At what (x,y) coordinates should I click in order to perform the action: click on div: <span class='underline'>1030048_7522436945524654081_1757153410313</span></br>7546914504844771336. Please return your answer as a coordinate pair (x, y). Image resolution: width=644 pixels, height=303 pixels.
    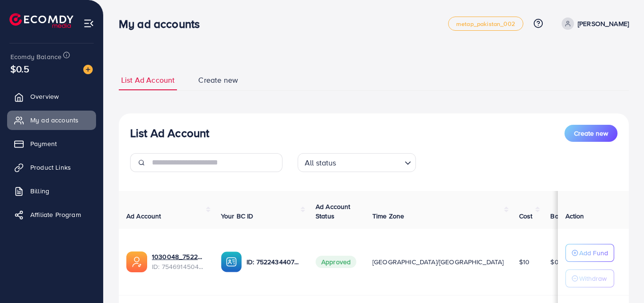
    Looking at the image, I should click on (179, 261).